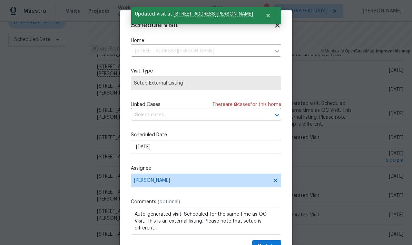  I want to click on input: Select cases, so click(196, 115).